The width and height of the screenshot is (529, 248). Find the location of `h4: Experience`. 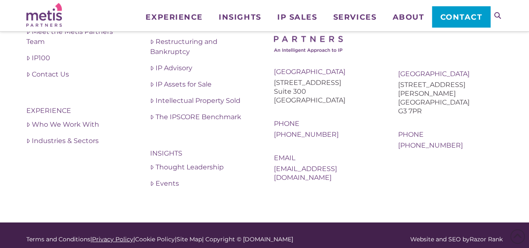

h4: Experience is located at coordinates (79, 111).